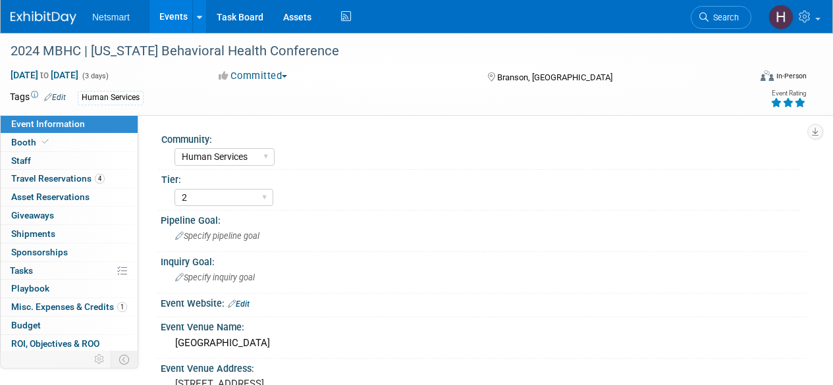 This screenshot has width=833, height=385. I want to click on i: Booth reservation complete, so click(45, 142).